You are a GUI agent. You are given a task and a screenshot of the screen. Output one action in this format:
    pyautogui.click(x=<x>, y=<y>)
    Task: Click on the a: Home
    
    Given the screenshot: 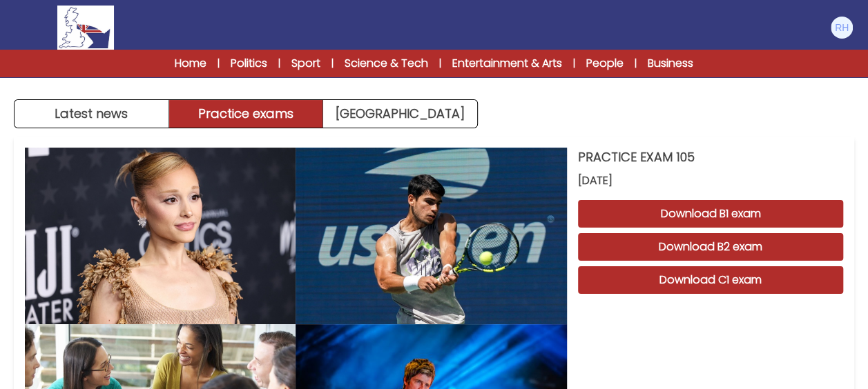 What is the action you would take?
    pyautogui.click(x=190, y=63)
    